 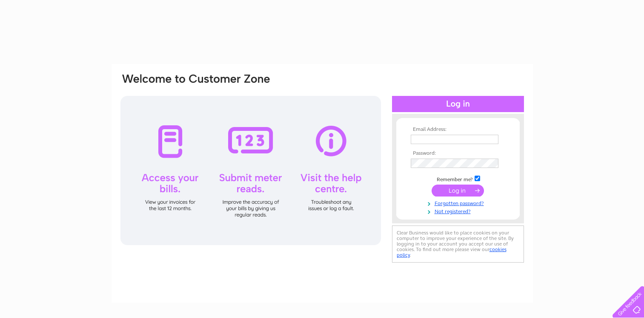 What do you see at coordinates (458, 130) in the screenshot?
I see `th: Email Address:` at bounding box center [458, 130].